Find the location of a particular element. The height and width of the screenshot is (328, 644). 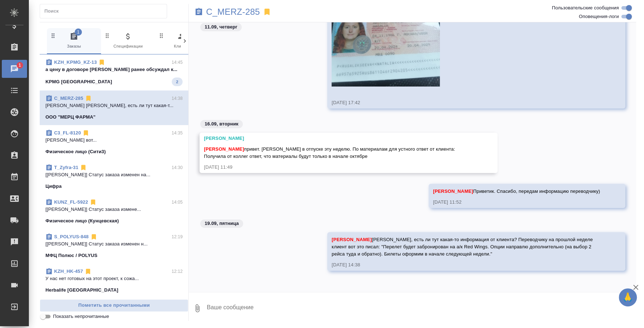

span: Спецификации is located at coordinates (128, 41).